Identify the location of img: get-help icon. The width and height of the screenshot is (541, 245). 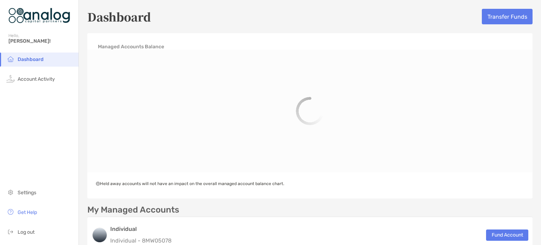
(11, 211).